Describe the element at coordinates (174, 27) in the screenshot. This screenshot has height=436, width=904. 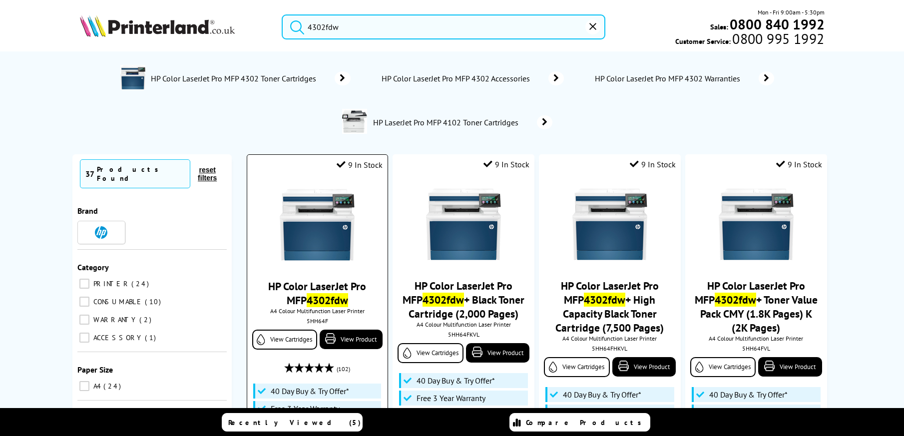
I see `a: Printerland Logo` at that location.